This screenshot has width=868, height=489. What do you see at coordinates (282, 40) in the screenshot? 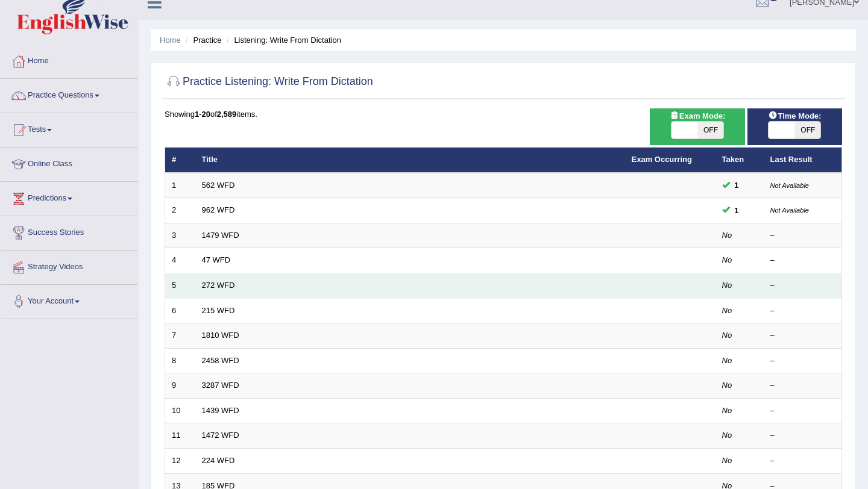
I see `li: Listening: Write From Dictation` at bounding box center [282, 40].